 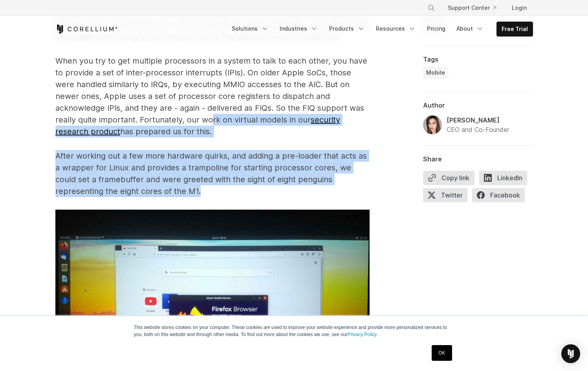 I want to click on p: After working out a few more hardware quirks, and adding a pre-loader that acts as a wrapper for ..., so click(x=212, y=173).